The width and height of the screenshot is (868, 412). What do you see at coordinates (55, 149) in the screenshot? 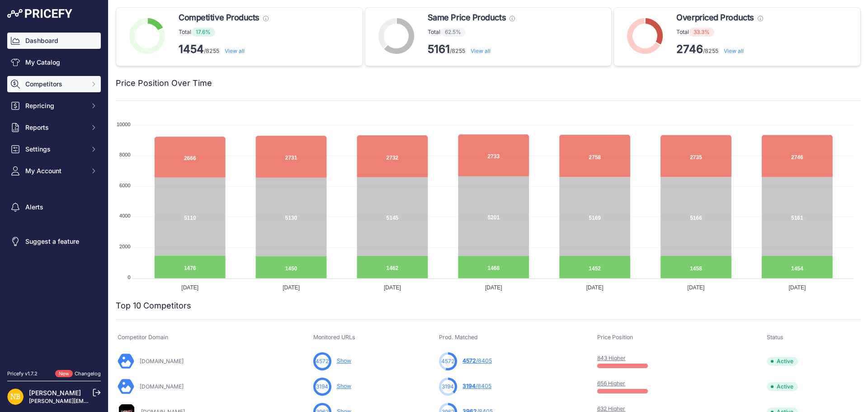
I see `span: Settings` at bounding box center [55, 149].